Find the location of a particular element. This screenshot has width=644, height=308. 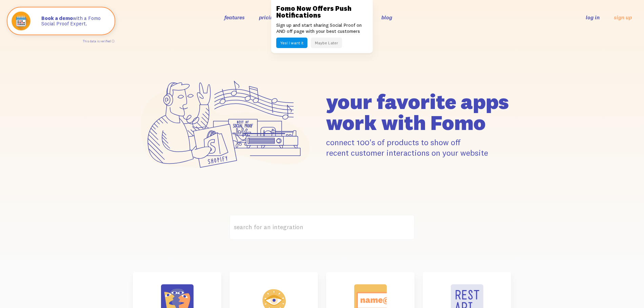

strong: Book a demo is located at coordinates (57, 18).